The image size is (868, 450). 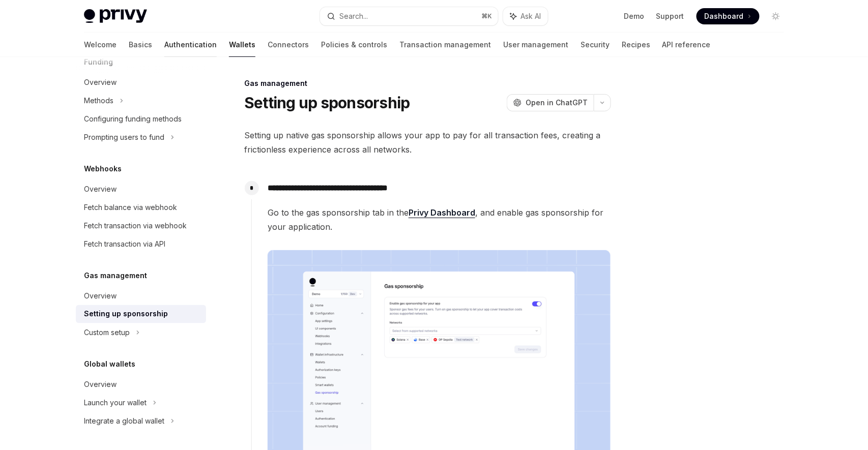 What do you see at coordinates (439, 220) in the screenshot?
I see `span: Go to the gas sponsorship tab in the , and enable gas sponsorship for your application.` at bounding box center [439, 220].